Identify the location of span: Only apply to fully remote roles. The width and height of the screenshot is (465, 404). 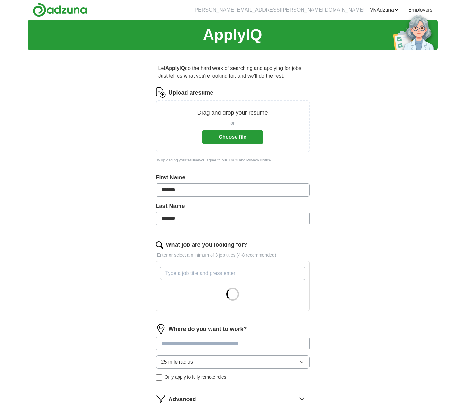
(196, 377).